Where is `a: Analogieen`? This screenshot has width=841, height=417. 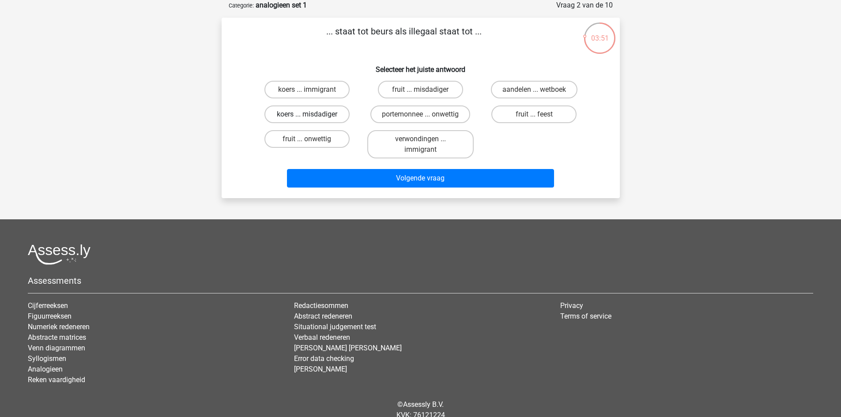 a: Analogieen is located at coordinates (45, 369).